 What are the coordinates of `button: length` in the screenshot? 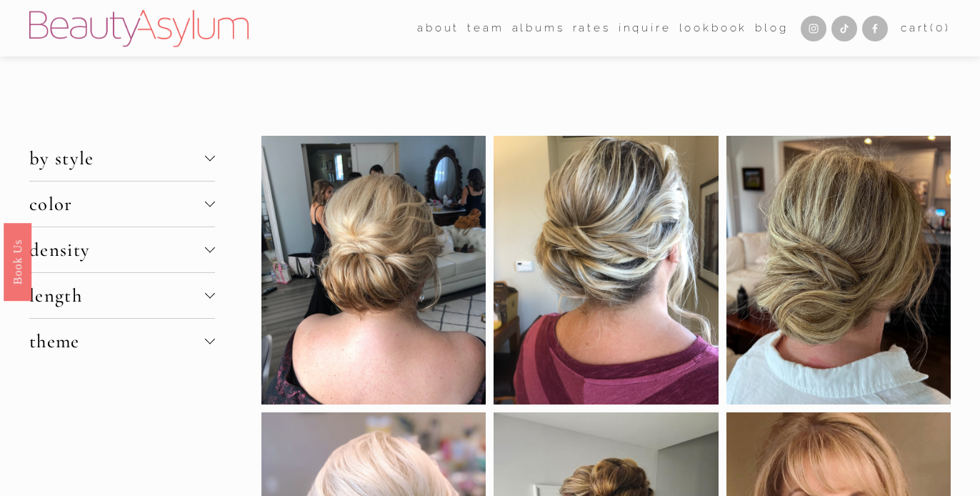 It's located at (122, 296).